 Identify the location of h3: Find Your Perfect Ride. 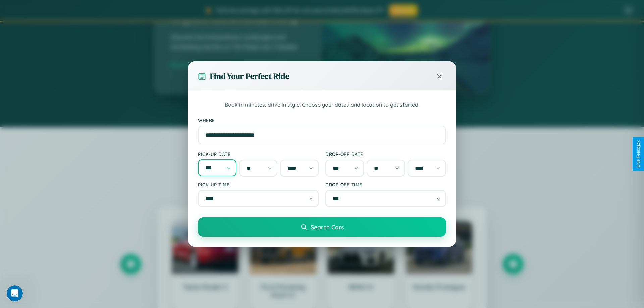
(250, 76).